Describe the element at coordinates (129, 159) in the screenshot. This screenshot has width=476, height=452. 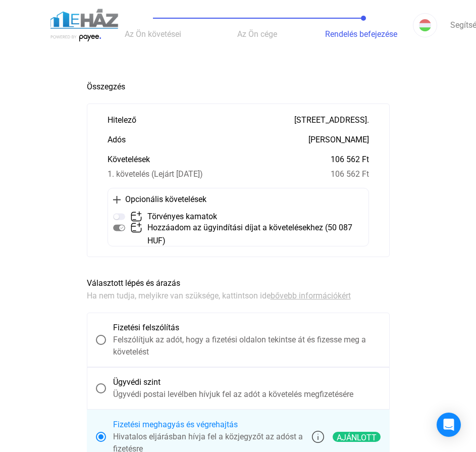
I see `font: Követelések` at that location.